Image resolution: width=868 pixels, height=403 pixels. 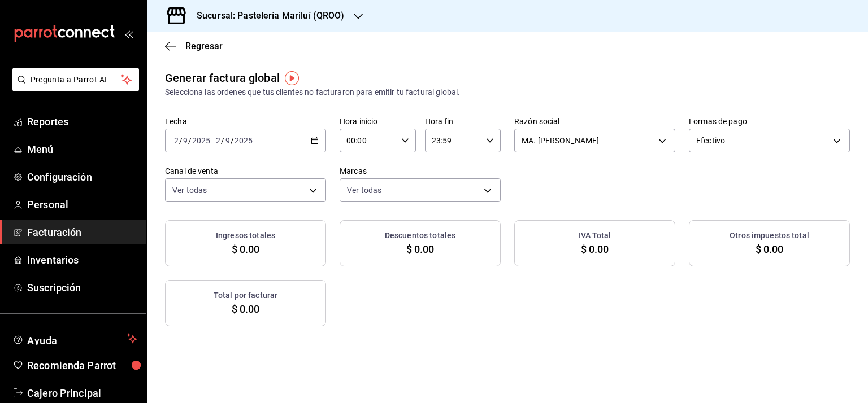 I want to click on span: Cajero Principal, so click(x=82, y=393).